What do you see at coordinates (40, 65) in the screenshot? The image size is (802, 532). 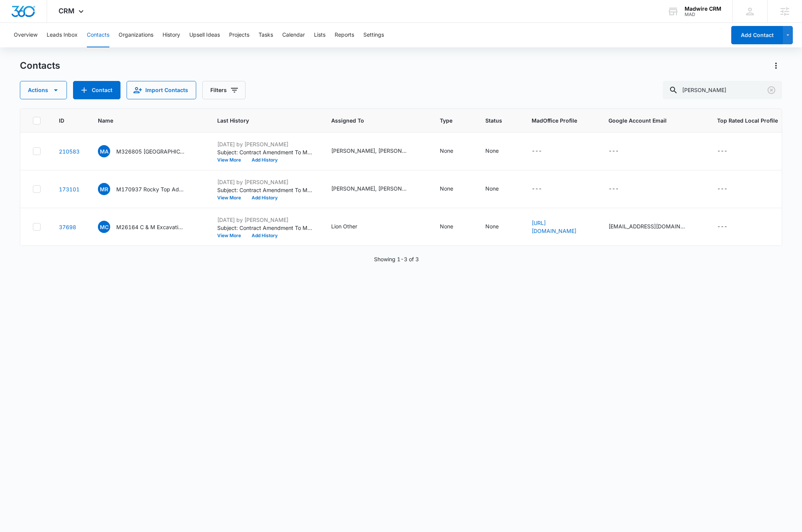 I see `h1: Contacts` at bounding box center [40, 65].